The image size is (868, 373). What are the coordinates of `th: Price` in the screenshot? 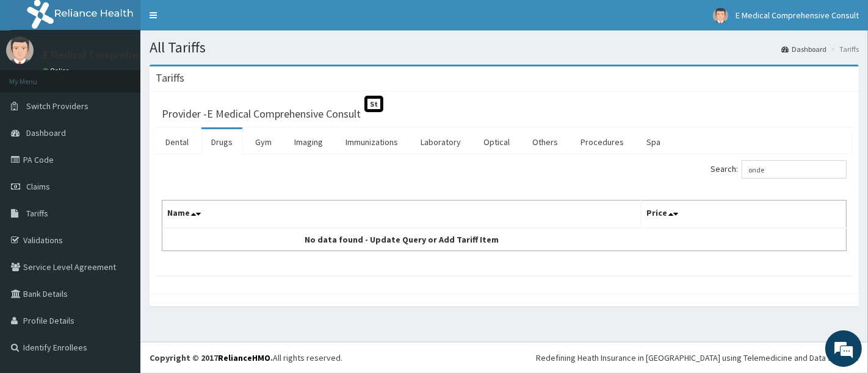 It's located at (743, 215).